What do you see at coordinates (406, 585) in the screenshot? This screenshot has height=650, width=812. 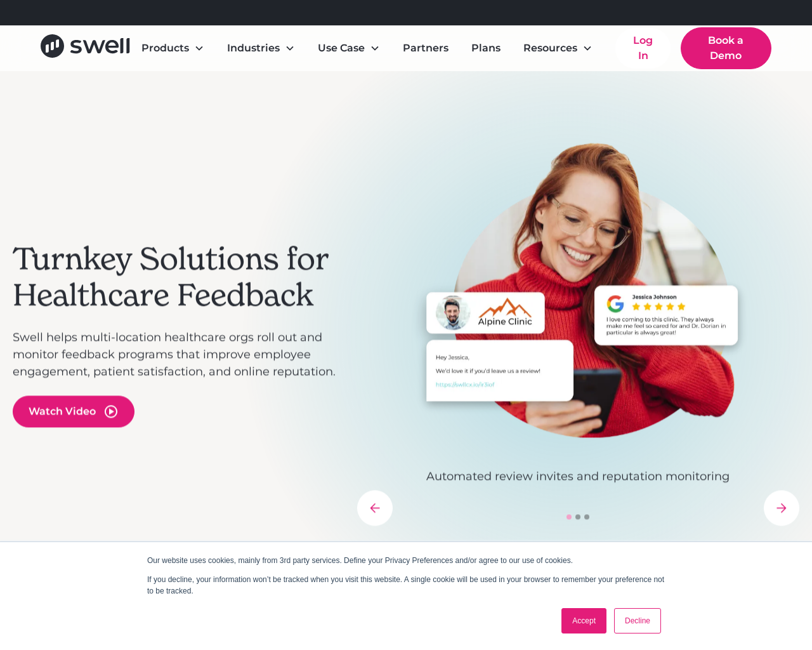 I see `p: If you decline, your information won’t be tracked when you visit this website. A single cookie wi...` at bounding box center [406, 585].